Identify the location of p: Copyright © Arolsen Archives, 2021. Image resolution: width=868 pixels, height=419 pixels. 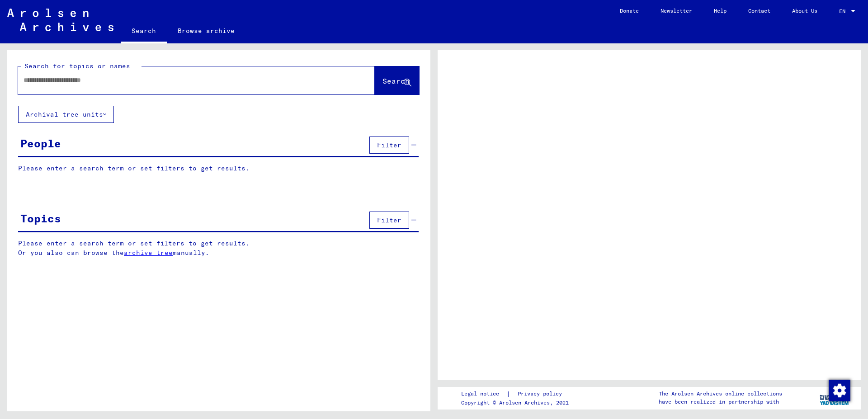
(517, 403).